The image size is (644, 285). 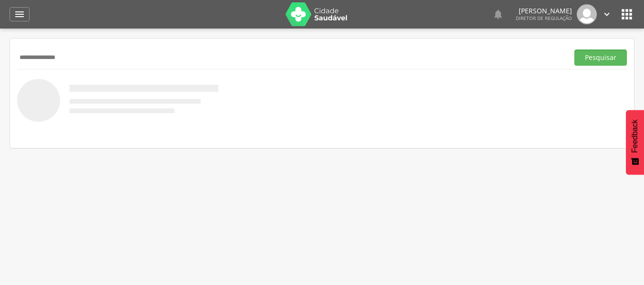 What do you see at coordinates (601, 57) in the screenshot?
I see `button: Pesquisar` at bounding box center [601, 57].